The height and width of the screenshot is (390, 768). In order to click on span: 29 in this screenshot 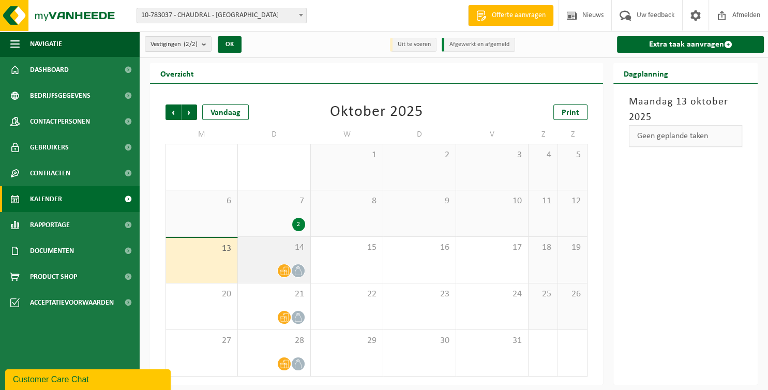, I will do `click(347, 341)`.